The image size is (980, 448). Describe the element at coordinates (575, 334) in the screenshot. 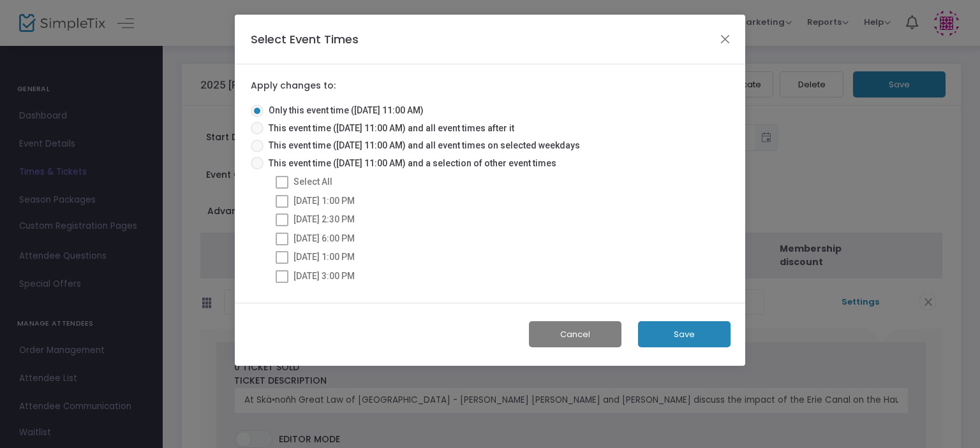

I see `button: Cancel` at that location.